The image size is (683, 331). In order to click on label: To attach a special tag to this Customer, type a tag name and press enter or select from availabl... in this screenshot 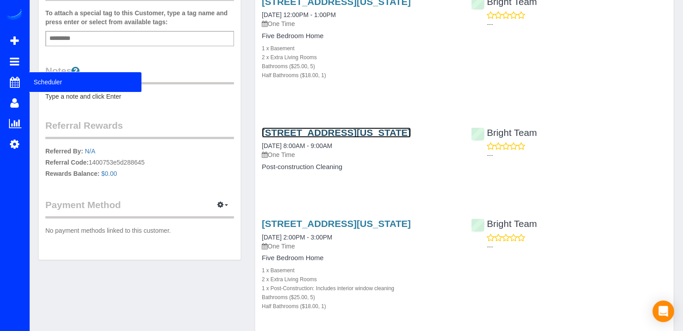, I will do `click(140, 18)`.